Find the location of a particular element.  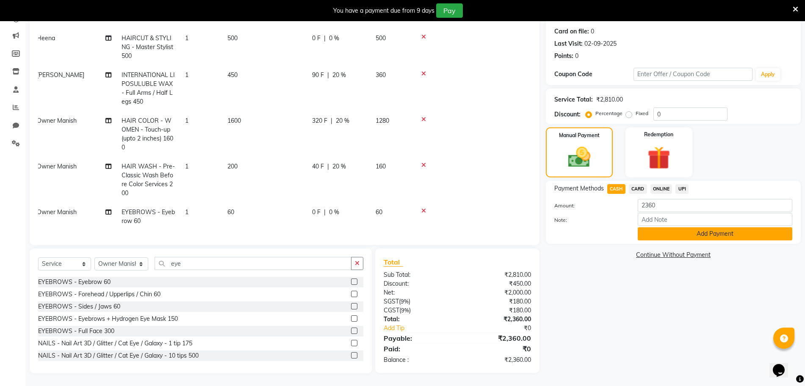

input: Add Note is located at coordinates (714, 219).